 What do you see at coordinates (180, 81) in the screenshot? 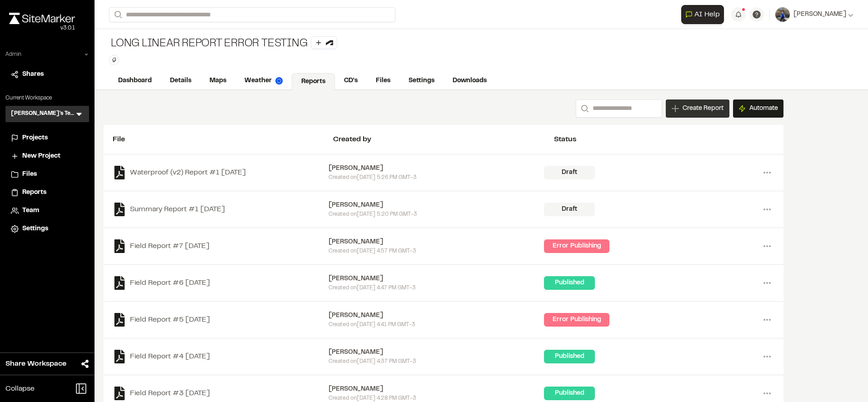
I see `a: Details` at bounding box center [180, 81].